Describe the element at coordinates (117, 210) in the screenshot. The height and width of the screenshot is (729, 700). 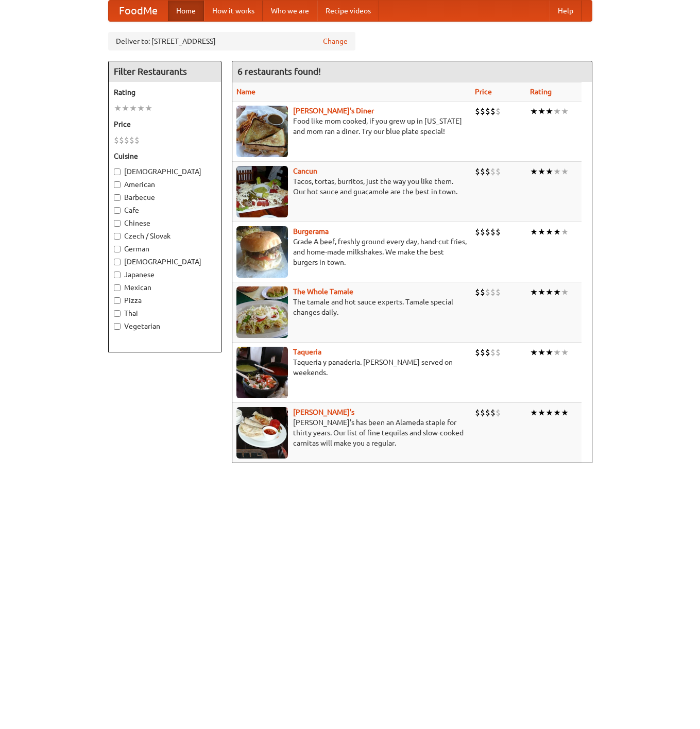
I see `input: Cafe` at that location.